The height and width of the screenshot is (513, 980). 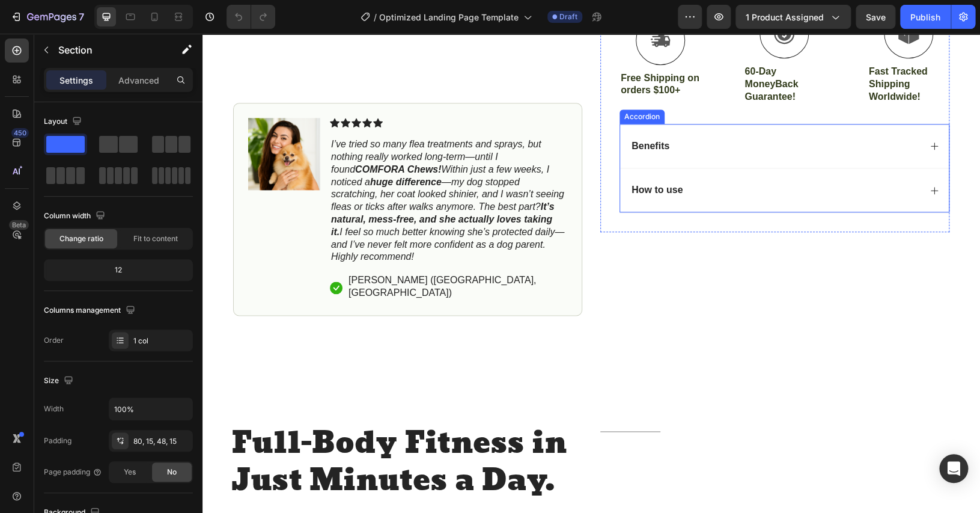 I want to click on strong: It’s natural, mess-free, and she actually loves taking it., so click(x=240, y=185).